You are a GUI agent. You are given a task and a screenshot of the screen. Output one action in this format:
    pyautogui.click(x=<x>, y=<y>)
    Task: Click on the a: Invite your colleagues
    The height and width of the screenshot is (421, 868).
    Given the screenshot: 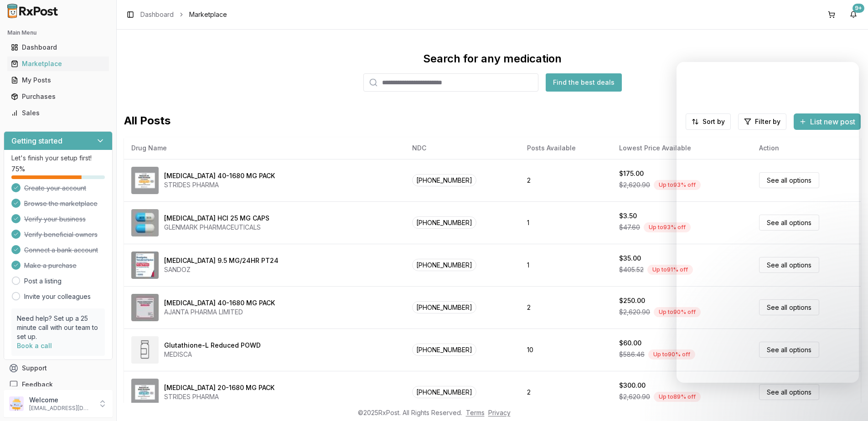 What is the action you would take?
    pyautogui.click(x=57, y=297)
    